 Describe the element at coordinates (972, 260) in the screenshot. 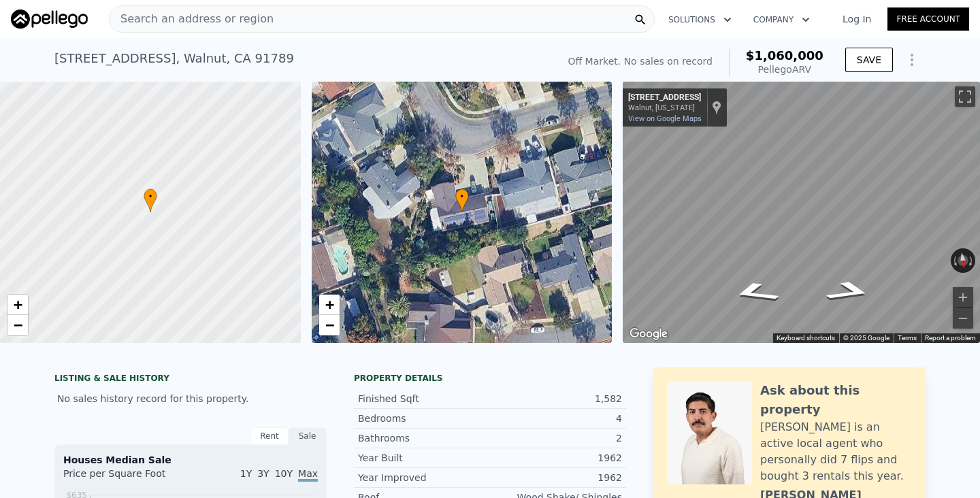

I see `button: Rotate clockwise` at that location.